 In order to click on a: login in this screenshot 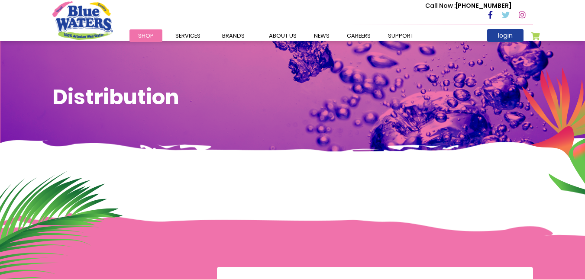, I will do `click(505, 36)`.